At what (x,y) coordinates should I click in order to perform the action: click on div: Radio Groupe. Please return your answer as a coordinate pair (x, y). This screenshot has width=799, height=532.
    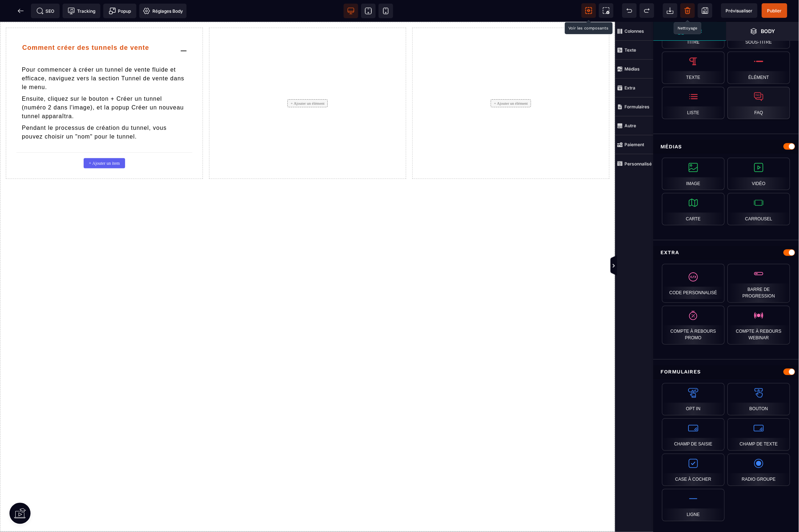
    Looking at the image, I should click on (759, 469).